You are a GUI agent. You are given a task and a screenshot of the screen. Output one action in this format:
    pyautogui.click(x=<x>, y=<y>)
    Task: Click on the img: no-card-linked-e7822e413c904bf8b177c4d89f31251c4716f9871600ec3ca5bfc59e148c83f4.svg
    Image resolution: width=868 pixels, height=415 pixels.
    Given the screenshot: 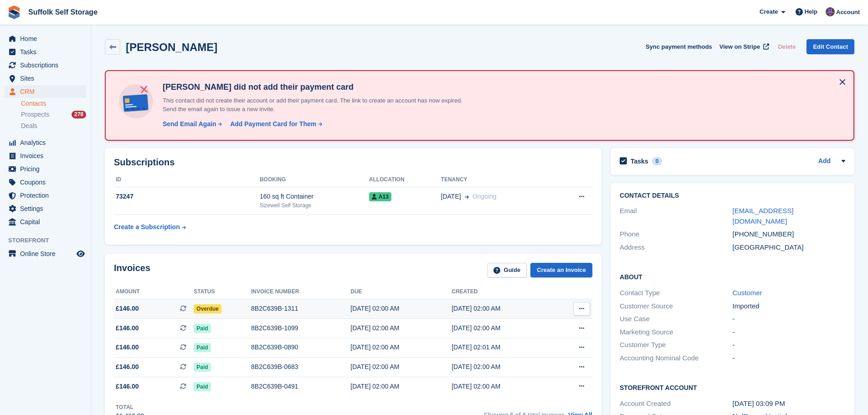 What is the action you would take?
    pyautogui.click(x=135, y=102)
    